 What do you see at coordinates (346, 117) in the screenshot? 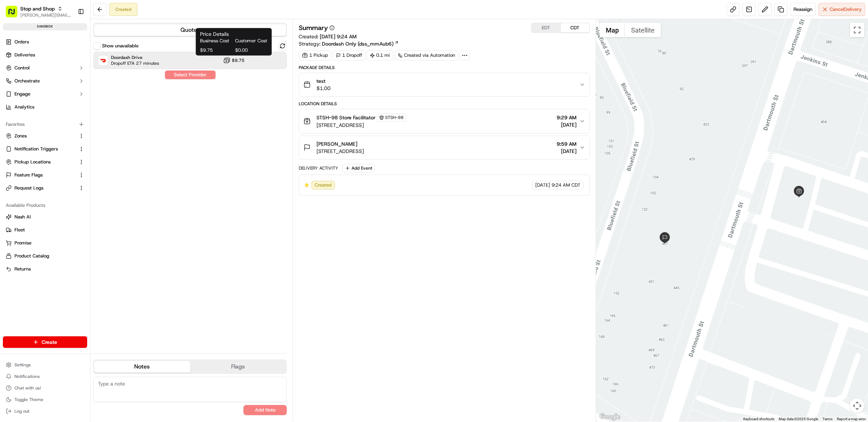
I see `span: STSH-98 Store Facilitator` at bounding box center [346, 117].